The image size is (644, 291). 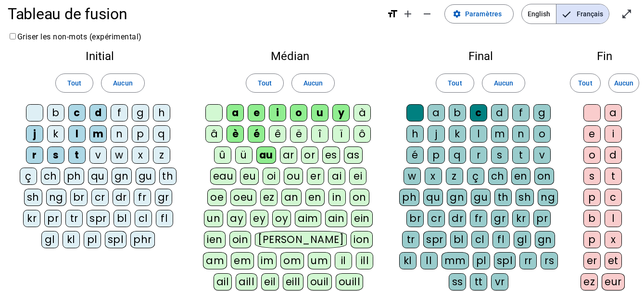 I want to click on mat-icon: settings, so click(x=457, y=14).